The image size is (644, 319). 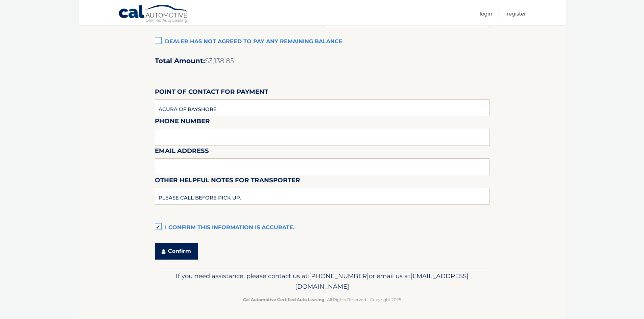 I want to click on strong: Cal Automotive Certified Auto Leasing, so click(x=284, y=300).